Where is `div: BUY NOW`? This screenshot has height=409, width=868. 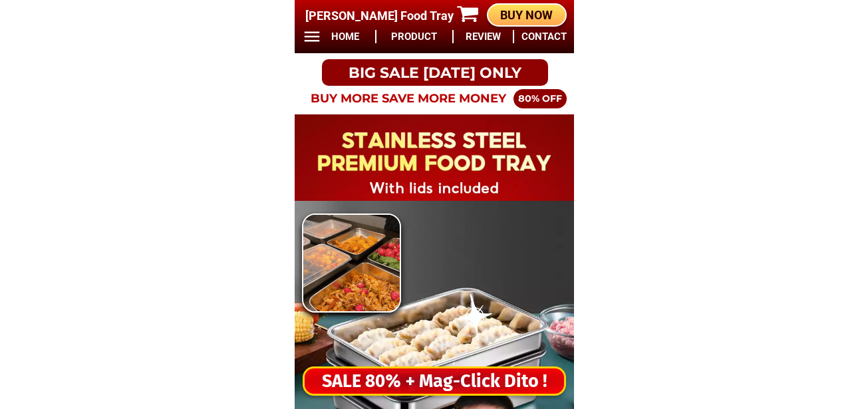 div: BUY NOW is located at coordinates (527, 14).